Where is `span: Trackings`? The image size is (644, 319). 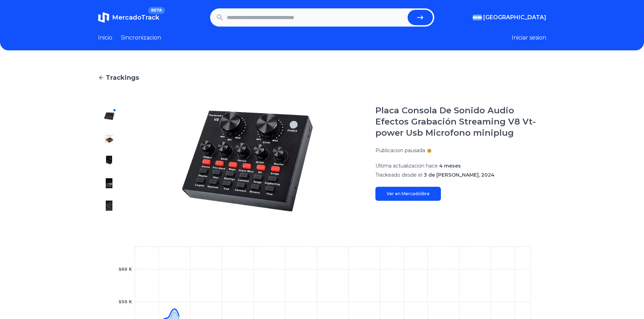
span: Trackings is located at coordinates (122, 78).